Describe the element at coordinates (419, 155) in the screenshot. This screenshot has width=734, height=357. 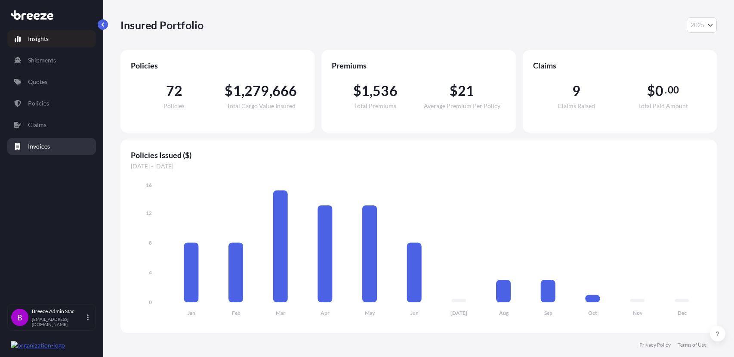
I see `span: Policies Issued ($)` at that location.